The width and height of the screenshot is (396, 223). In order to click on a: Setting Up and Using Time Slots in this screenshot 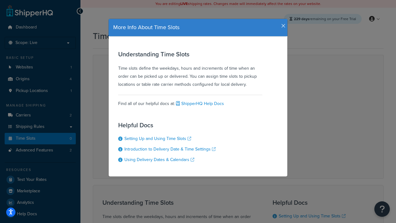, I will do `click(158, 138)`.